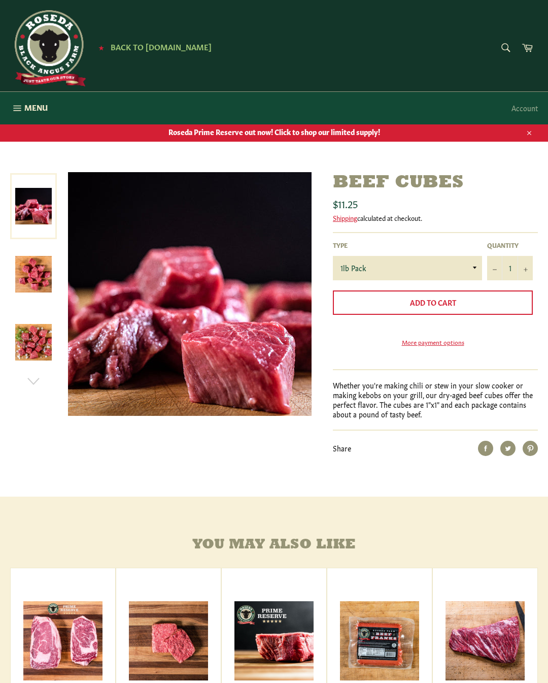 This screenshot has width=548, height=683. What do you see at coordinates (525, 268) in the screenshot?
I see `button: Increase item quantity by one` at bounding box center [525, 268].